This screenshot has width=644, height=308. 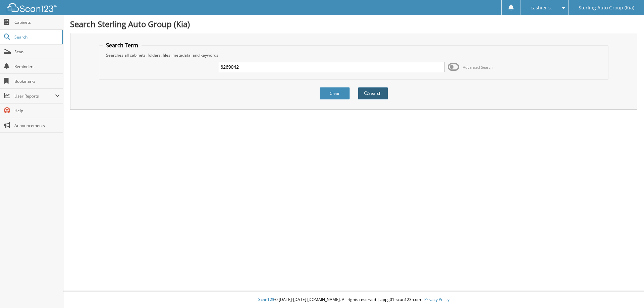 What do you see at coordinates (541, 8) in the screenshot?
I see `span: cashier s.` at bounding box center [541, 8].